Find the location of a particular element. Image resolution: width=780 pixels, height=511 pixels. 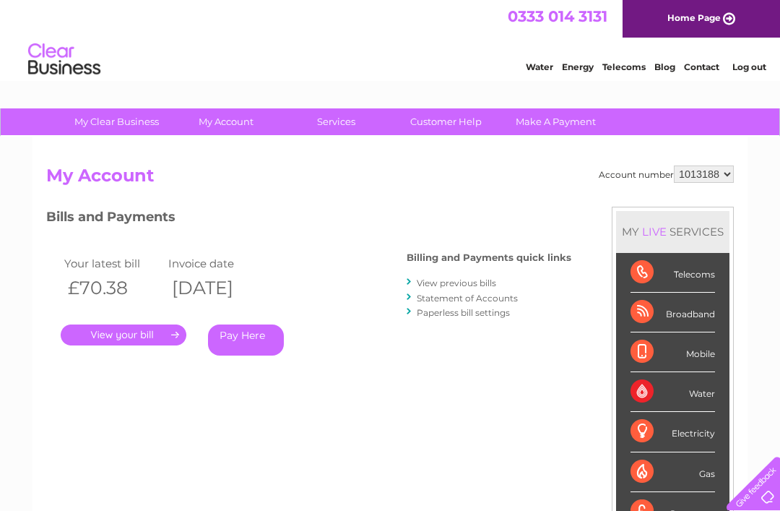

a: View previous bills is located at coordinates (457, 283).